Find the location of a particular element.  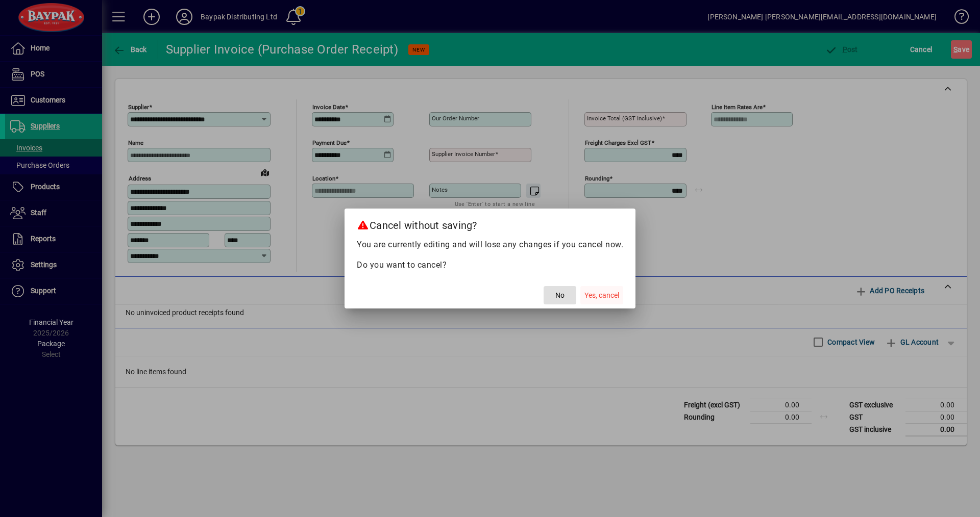

button: No is located at coordinates (560, 296).